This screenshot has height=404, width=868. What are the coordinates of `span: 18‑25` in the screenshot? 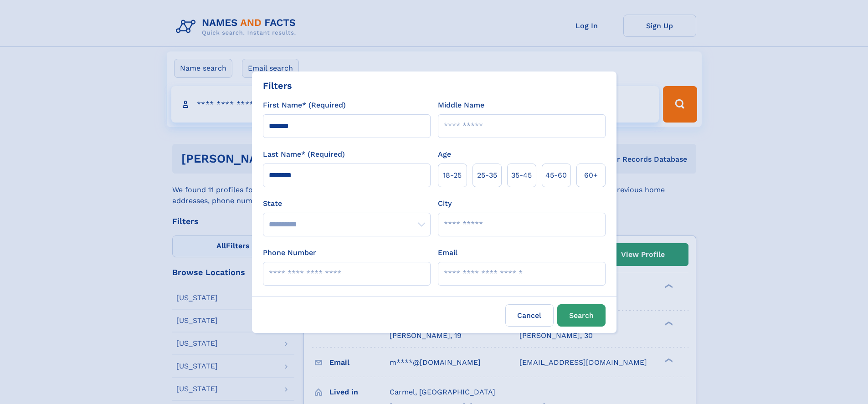 It's located at (452, 175).